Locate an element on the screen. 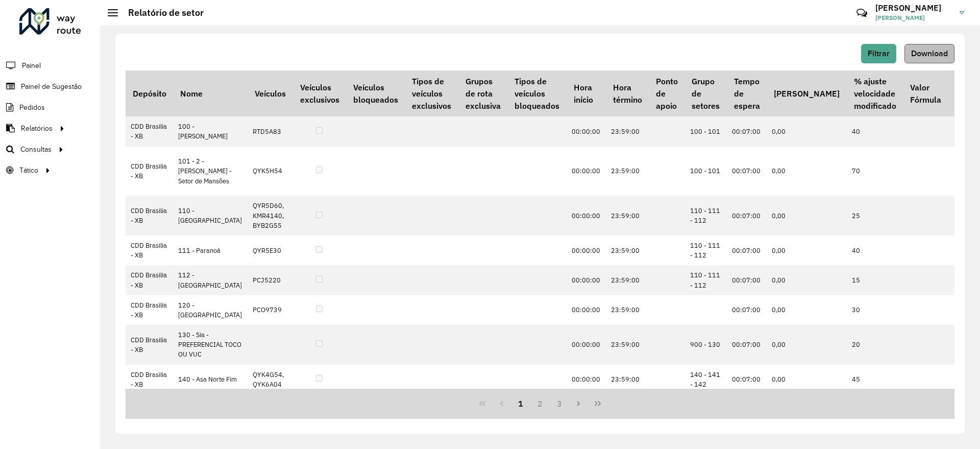 The height and width of the screenshot is (449, 980). td: 130 - Sia - PREFERENCIAL TOCO OU VUC is located at coordinates (210, 344).